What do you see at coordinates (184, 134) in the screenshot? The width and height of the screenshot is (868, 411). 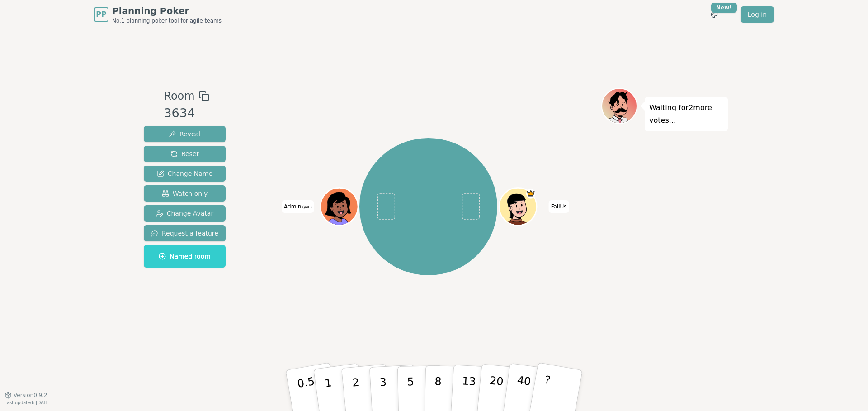 I see `button: Reveal` at bounding box center [184, 134].